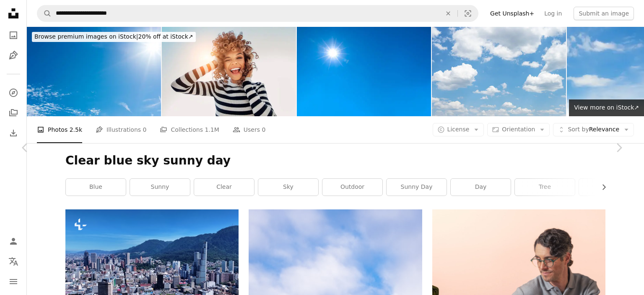 Image resolution: width=644 pixels, height=295 pixels. I want to click on span: Relevance, so click(593, 130).